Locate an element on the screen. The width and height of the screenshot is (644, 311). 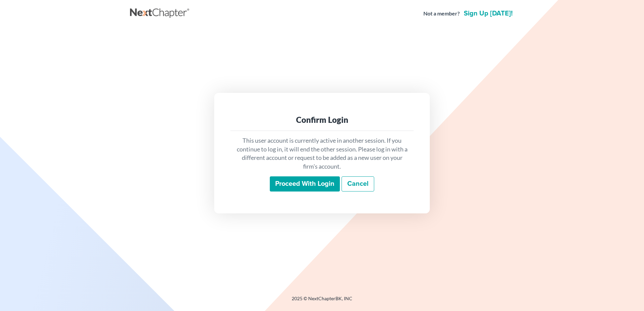
div: Confirm Login is located at coordinates (322, 119).